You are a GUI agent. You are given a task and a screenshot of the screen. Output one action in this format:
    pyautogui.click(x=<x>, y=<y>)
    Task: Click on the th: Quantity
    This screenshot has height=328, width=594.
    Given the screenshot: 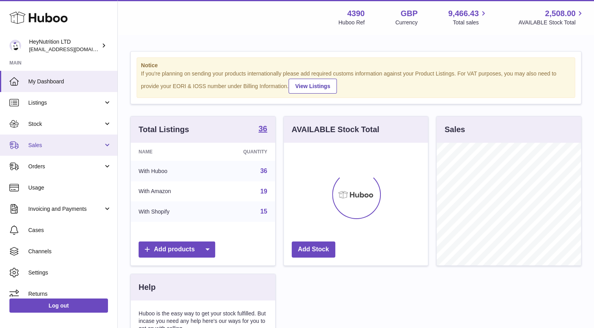 What is the action you would take?
    pyautogui.click(x=242, y=152)
    